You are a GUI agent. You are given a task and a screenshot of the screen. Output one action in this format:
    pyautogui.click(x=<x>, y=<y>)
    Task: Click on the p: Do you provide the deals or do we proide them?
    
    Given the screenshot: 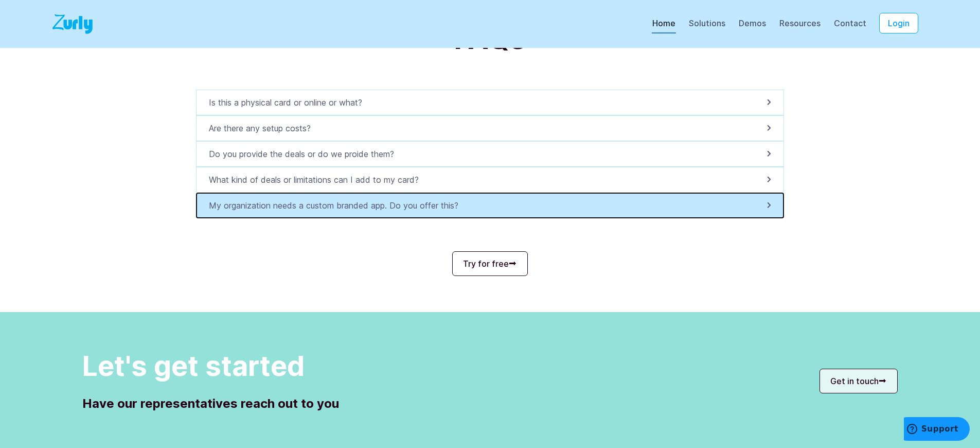 What is the action you would take?
    pyautogui.click(x=305, y=154)
    